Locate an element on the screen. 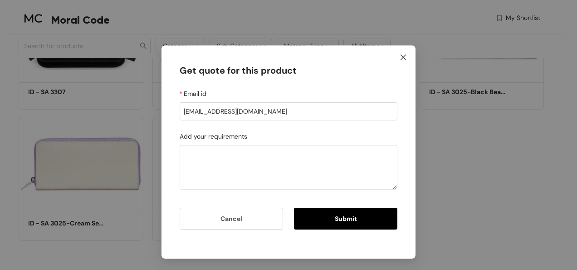  button: Submit is located at coordinates (346, 218).